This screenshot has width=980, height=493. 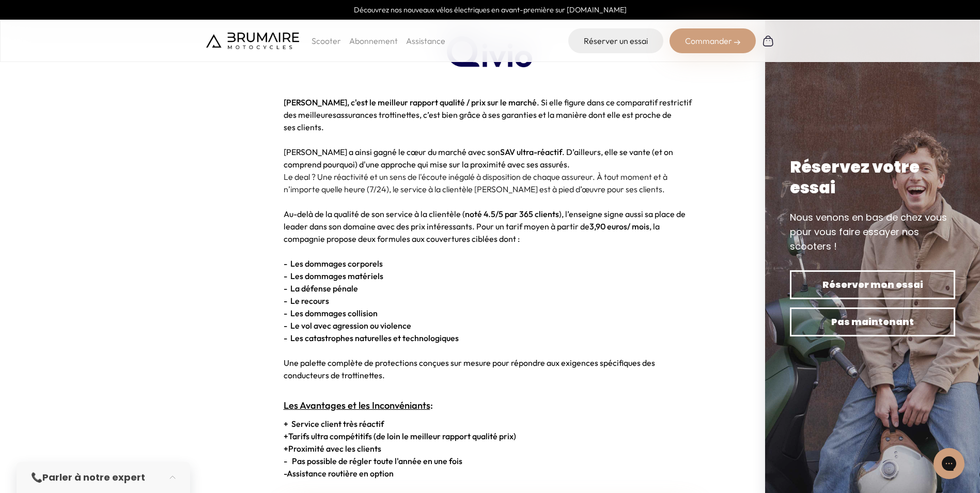 What do you see at coordinates (768, 41) in the screenshot?
I see `img: Panier` at bounding box center [768, 41].